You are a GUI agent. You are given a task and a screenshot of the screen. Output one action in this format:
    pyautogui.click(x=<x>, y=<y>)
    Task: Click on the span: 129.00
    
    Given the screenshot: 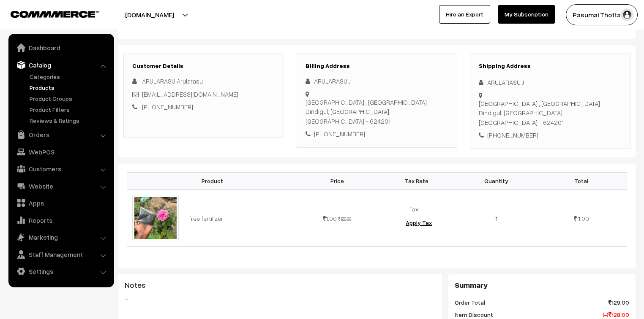 What is the action you would take?
    pyautogui.click(x=618, y=302)
    